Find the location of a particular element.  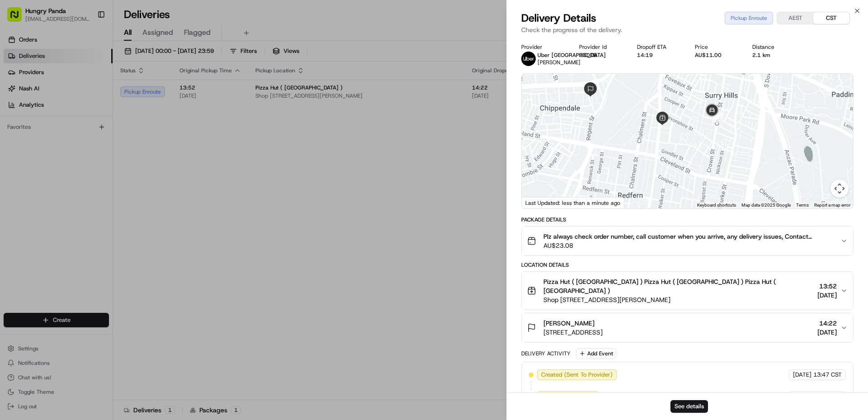

span: 14:22 is located at coordinates (826, 324).